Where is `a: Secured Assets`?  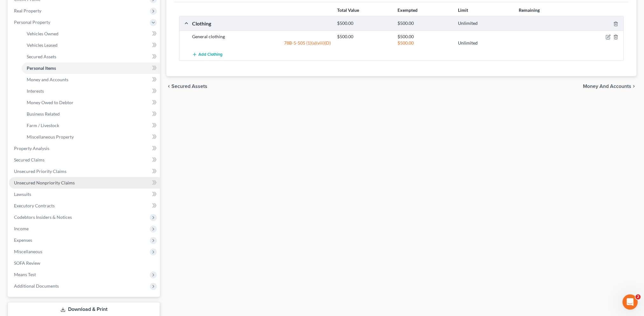
a: Secured Assets is located at coordinates (91, 57).